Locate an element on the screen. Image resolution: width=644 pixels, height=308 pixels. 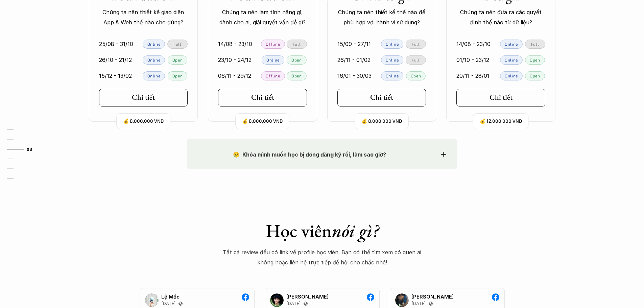
p: Tất cả review đều có link về profile học viên. Bạn có thể tìm xem có quen ai không hoặc liên hệ t... is located at coordinates (322, 257).